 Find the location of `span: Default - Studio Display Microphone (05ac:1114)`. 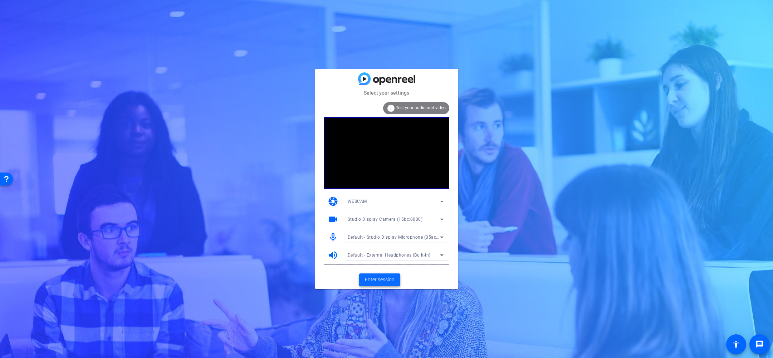

span: Default - Studio Display Microphone (05ac:1114) is located at coordinates (399, 237).